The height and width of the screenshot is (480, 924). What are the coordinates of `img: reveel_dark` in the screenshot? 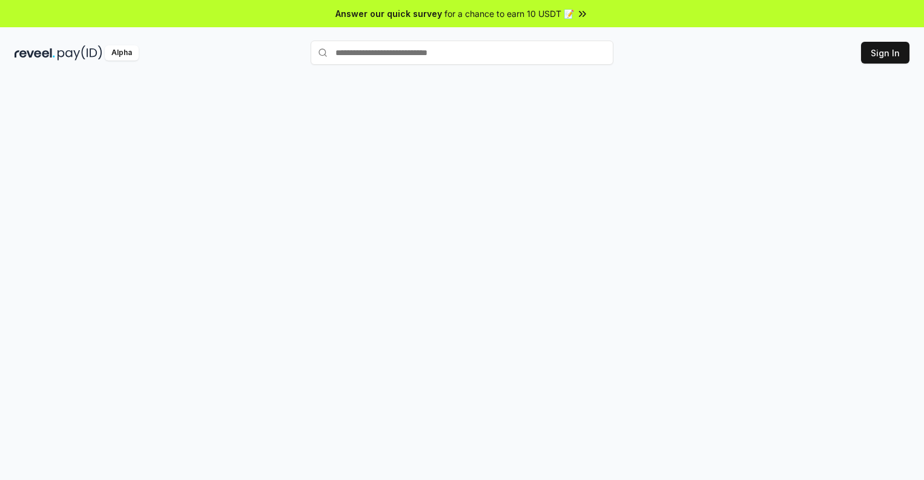 It's located at (35, 53).